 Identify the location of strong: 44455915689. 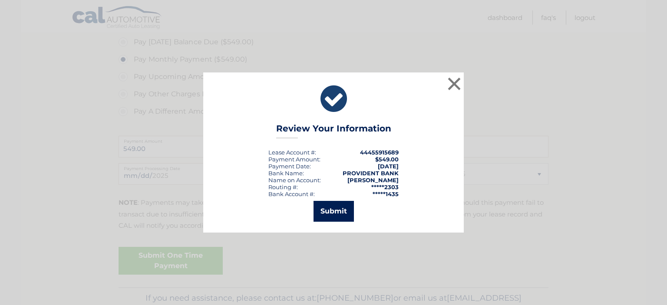
(379, 153).